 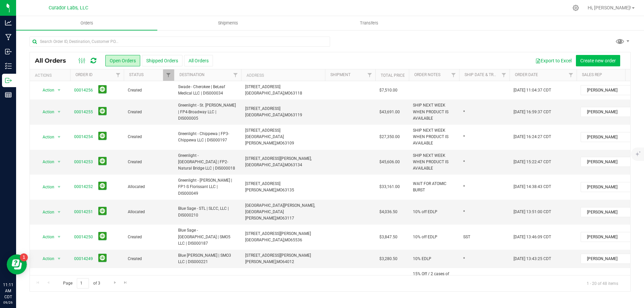 What do you see at coordinates (466, 237) in the screenshot?
I see `span: SST` at bounding box center [466, 237].